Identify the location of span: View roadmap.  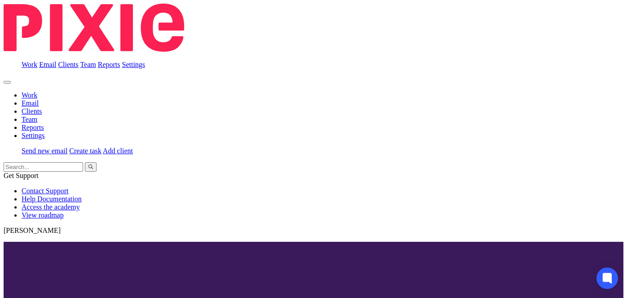
(43, 215).